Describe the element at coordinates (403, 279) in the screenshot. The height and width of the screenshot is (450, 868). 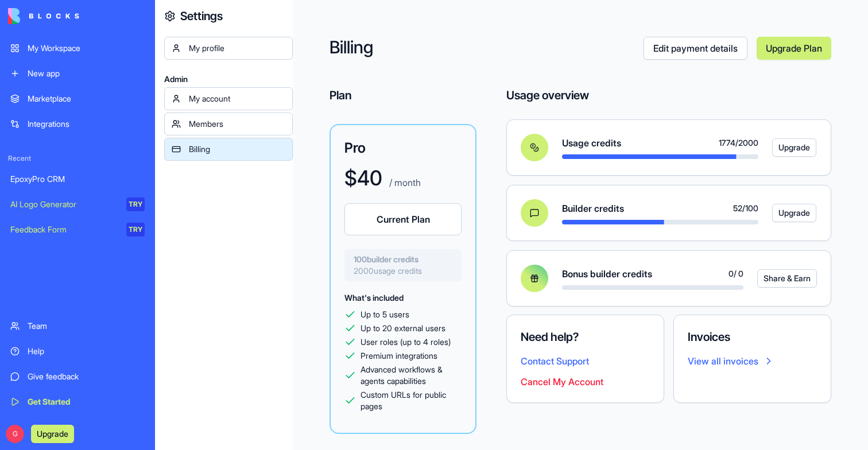
I see `a: Pro$40 / monthCurrent Plan100builder credits2000usage creditsWhat's includedUp to 5 usersUp to 20...` at that location.